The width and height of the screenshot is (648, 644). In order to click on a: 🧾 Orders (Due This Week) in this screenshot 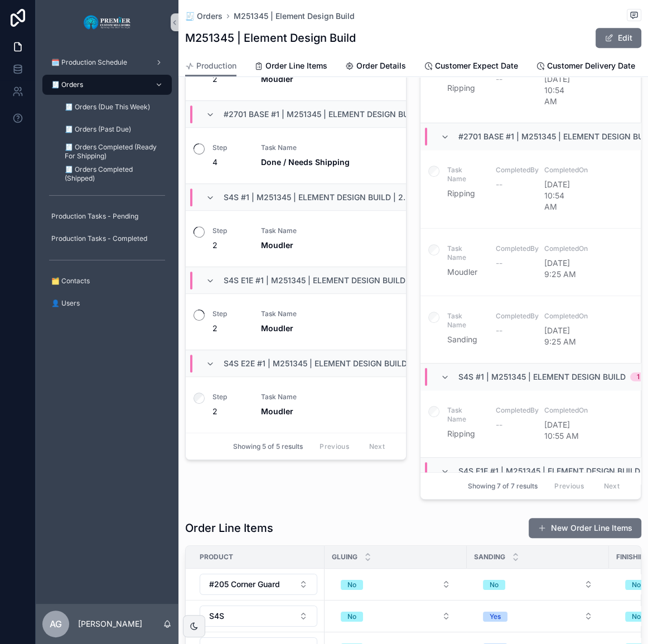, I will do `click(114, 107)`.